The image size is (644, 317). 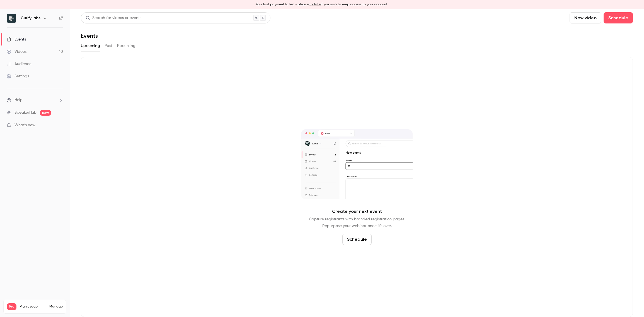 What do you see at coordinates (17, 52) in the screenshot?
I see `div: Videos` at bounding box center [17, 52].